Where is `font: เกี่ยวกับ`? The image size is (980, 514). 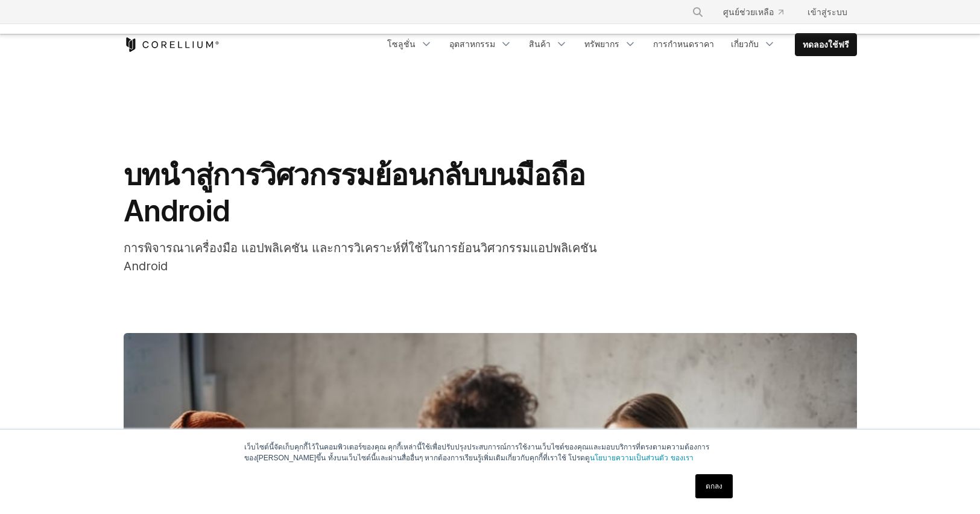 font: เกี่ยวกับ is located at coordinates (744, 43).